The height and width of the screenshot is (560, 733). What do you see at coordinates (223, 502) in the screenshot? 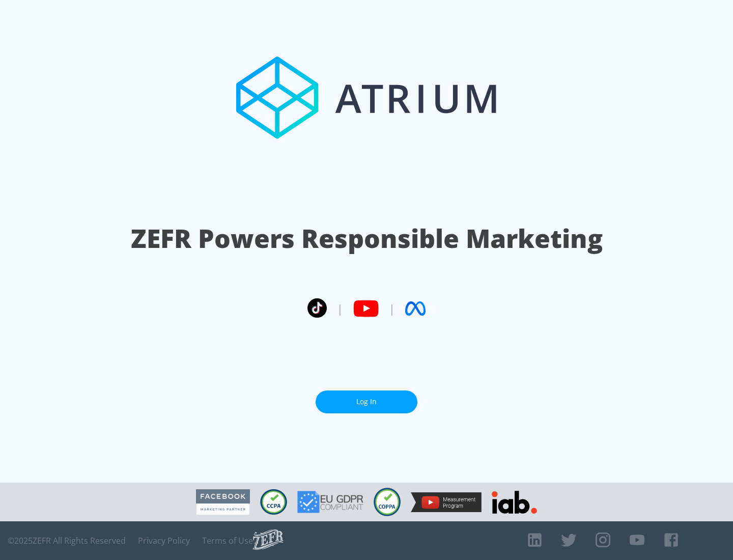
I see `img: Facebook Marketing Partner` at bounding box center [223, 502].